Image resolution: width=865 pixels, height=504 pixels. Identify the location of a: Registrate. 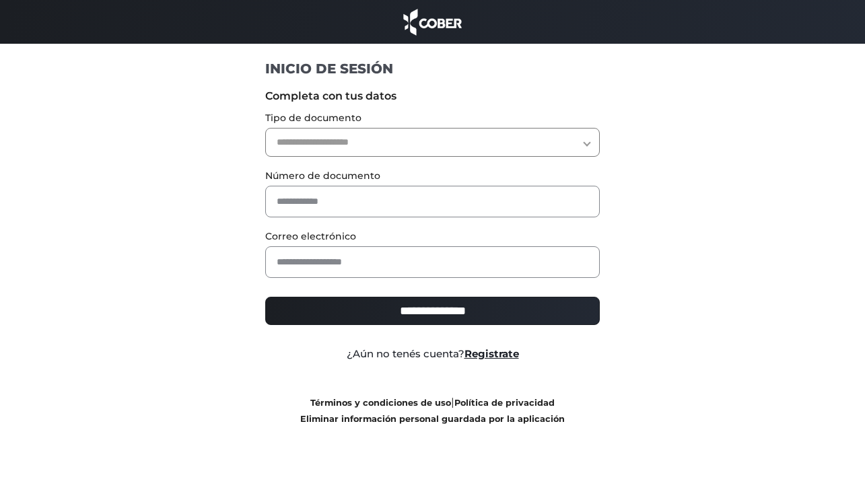
(491, 353).